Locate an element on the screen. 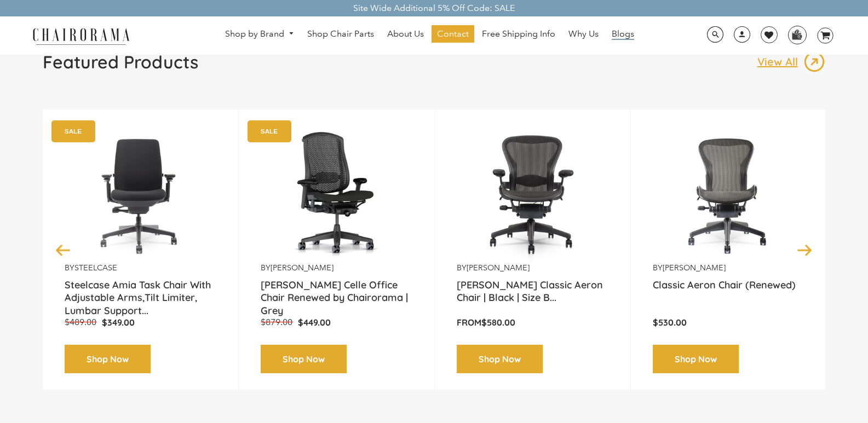 The width and height of the screenshot is (868, 423). span: $449.00 is located at coordinates (314, 322).